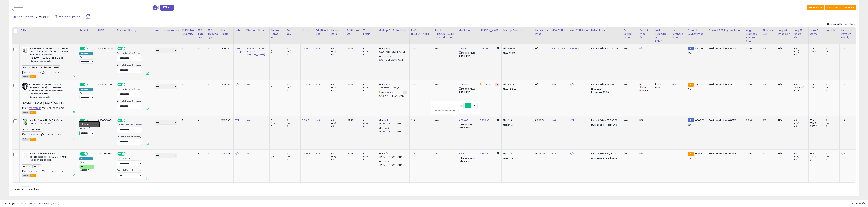 The height and width of the screenshot is (207, 868). What do you see at coordinates (387, 57) in the screenshot?
I see `a: 16.16` at bounding box center [387, 57].